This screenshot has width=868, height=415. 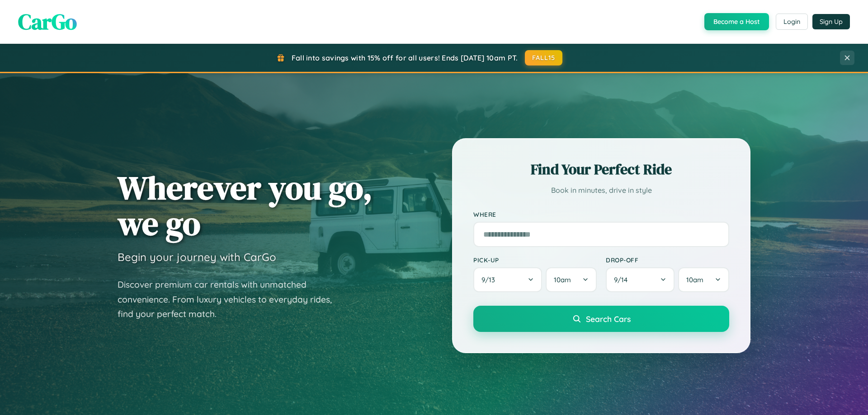 What do you see at coordinates (535, 260) in the screenshot?
I see `label: Pick-up` at bounding box center [535, 260].